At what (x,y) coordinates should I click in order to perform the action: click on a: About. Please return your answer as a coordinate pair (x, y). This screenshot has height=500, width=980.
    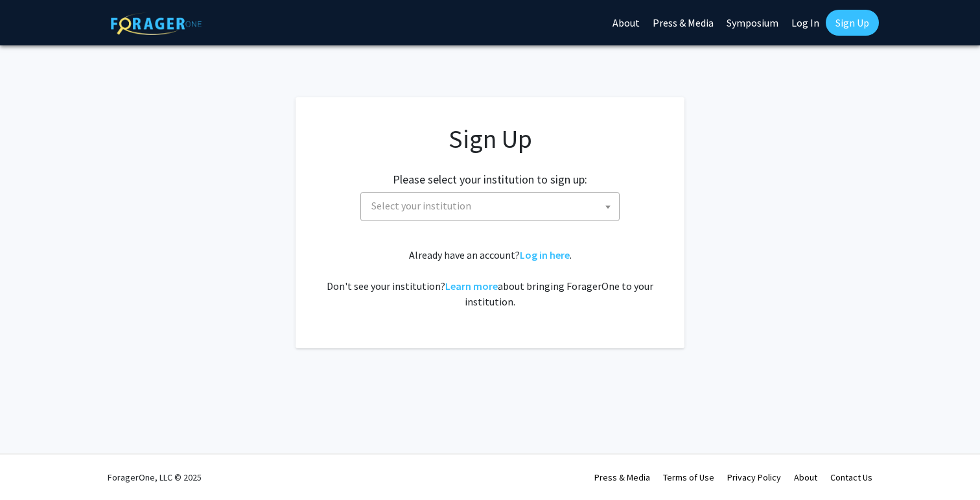
    Looking at the image, I should click on (806, 477).